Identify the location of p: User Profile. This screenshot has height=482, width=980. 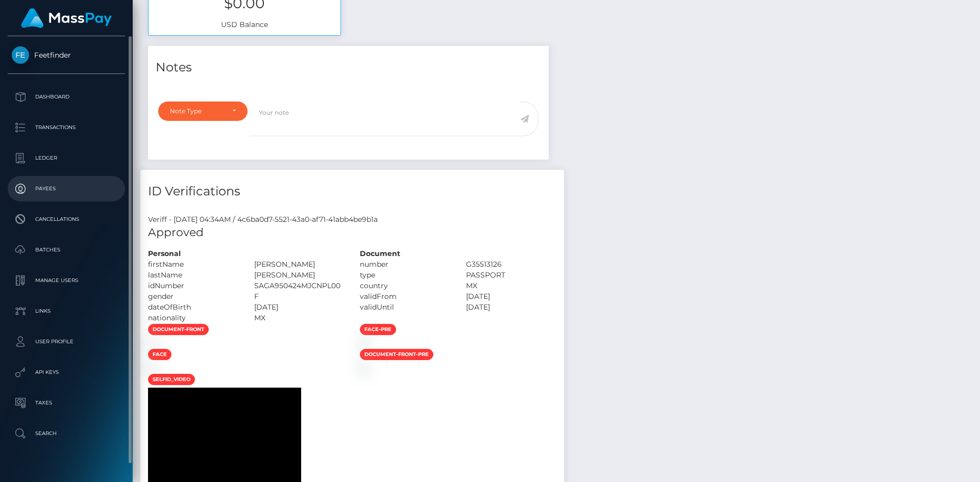
(66, 342).